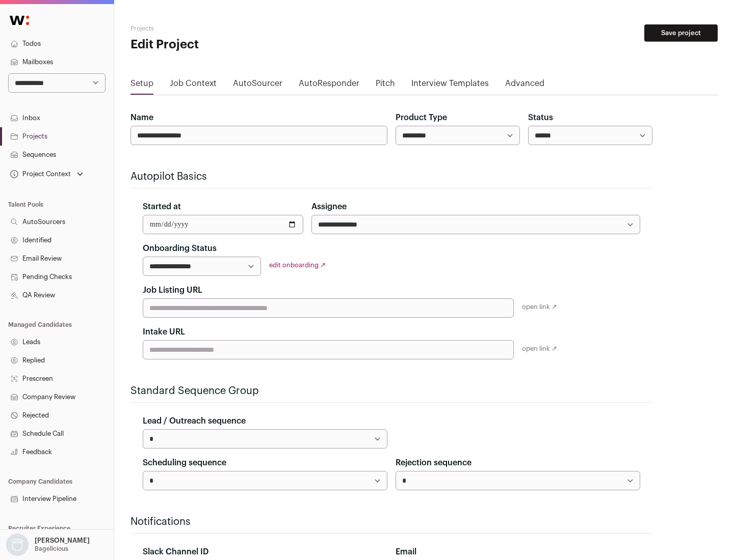  I want to click on div: Email, so click(518, 552).